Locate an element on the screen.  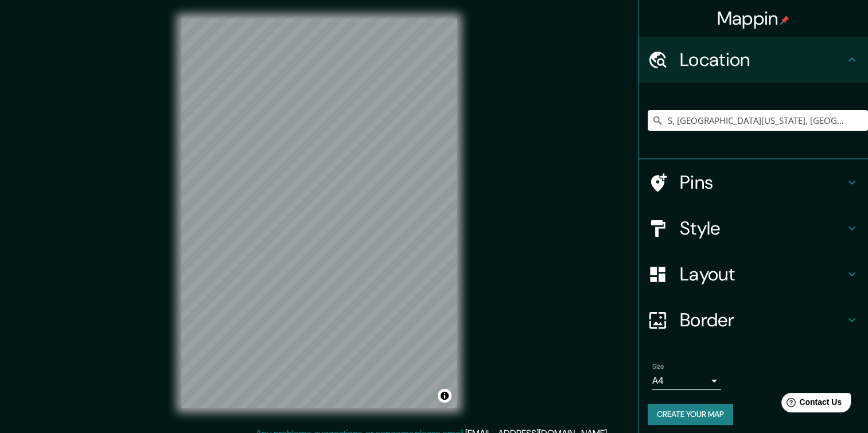
h4: Border is located at coordinates (762, 320).